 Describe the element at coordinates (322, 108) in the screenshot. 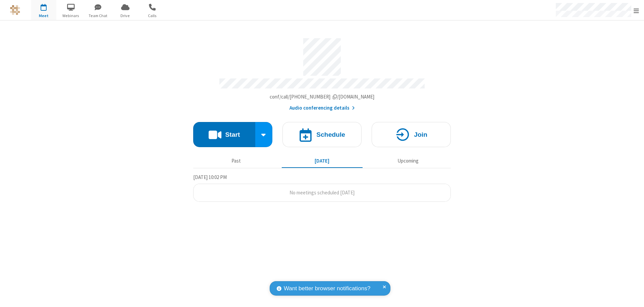

I see `button: Audio conferencing details` at that location.